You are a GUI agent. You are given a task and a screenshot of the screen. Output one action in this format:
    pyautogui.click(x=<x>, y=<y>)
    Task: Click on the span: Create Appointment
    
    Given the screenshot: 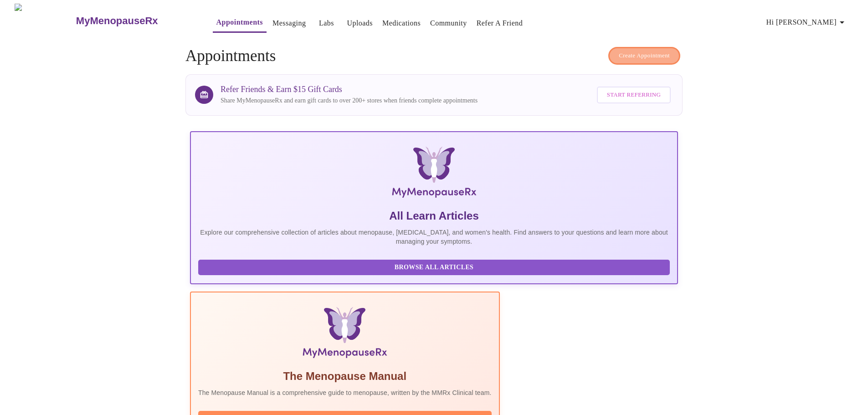 What is the action you would take?
    pyautogui.click(x=644, y=56)
    